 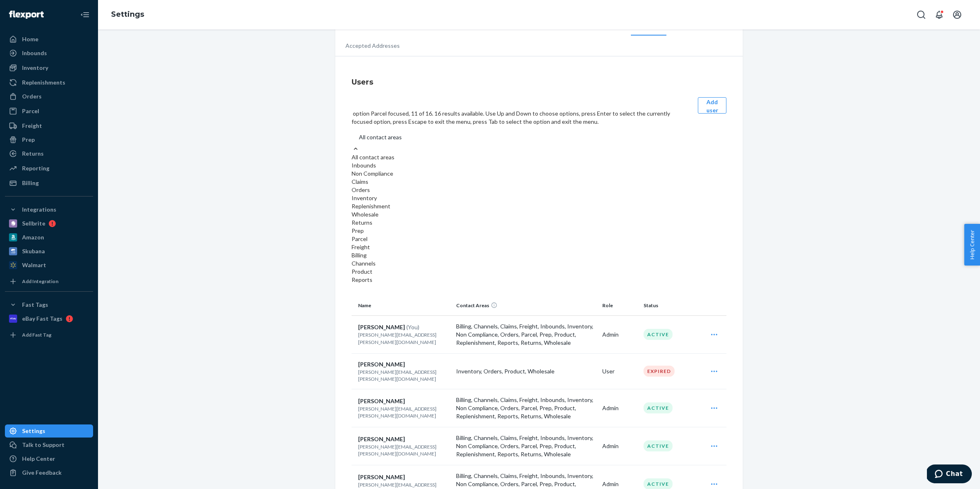 What do you see at coordinates (49, 223) in the screenshot?
I see `a: Sellbrite` at bounding box center [49, 223].